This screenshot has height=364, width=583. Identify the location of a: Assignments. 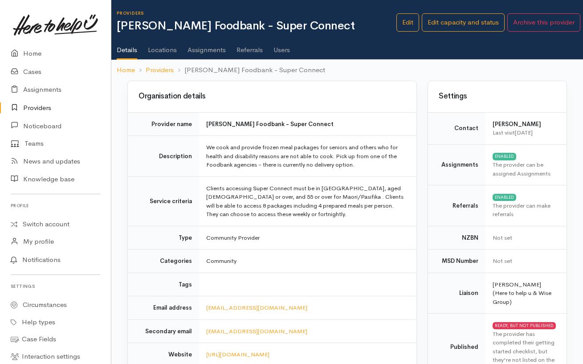
(207, 47).